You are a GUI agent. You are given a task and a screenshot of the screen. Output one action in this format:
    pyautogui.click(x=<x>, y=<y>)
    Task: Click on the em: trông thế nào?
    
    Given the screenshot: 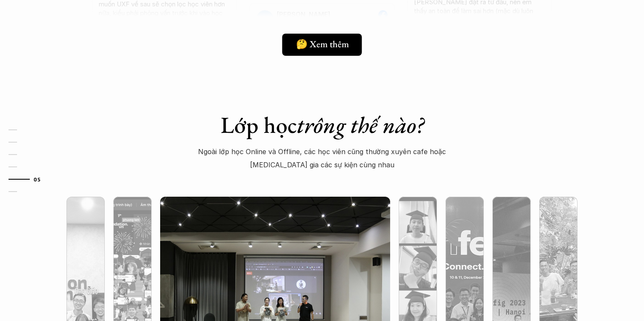 What is the action you would take?
    pyautogui.click(x=360, y=125)
    